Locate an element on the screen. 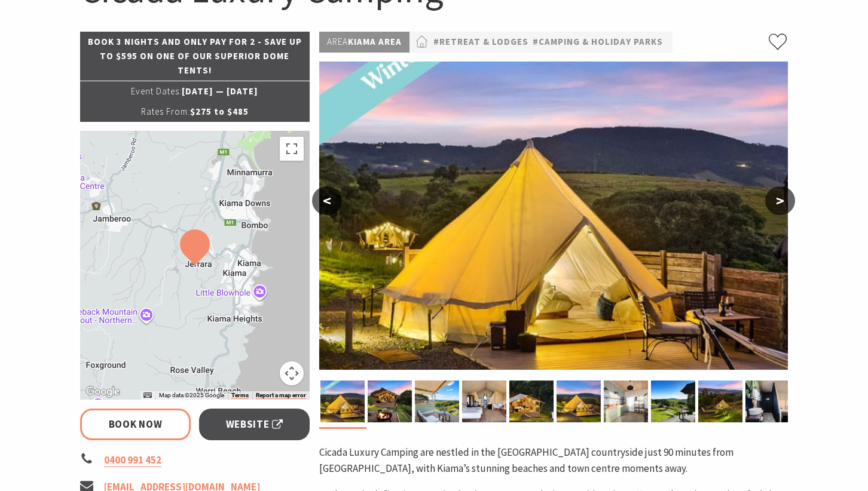  a: 0400 991 452 is located at coordinates (133, 461).